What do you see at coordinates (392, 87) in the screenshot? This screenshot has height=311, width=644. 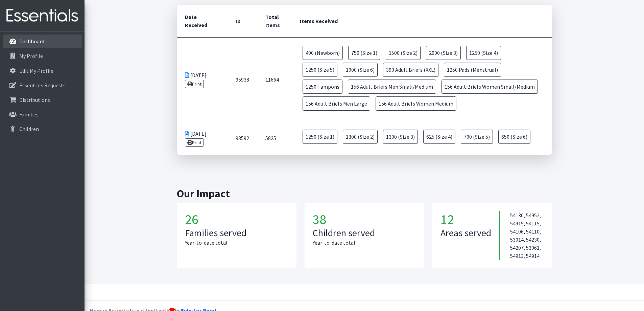 I see `span: 156 Adult Briefs Men Small/Medium` at bounding box center [392, 87].